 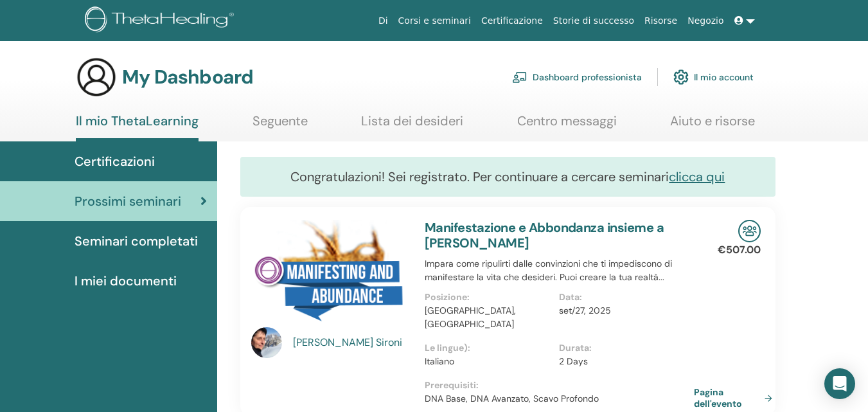 I want to click on p: Durata :, so click(x=623, y=347).